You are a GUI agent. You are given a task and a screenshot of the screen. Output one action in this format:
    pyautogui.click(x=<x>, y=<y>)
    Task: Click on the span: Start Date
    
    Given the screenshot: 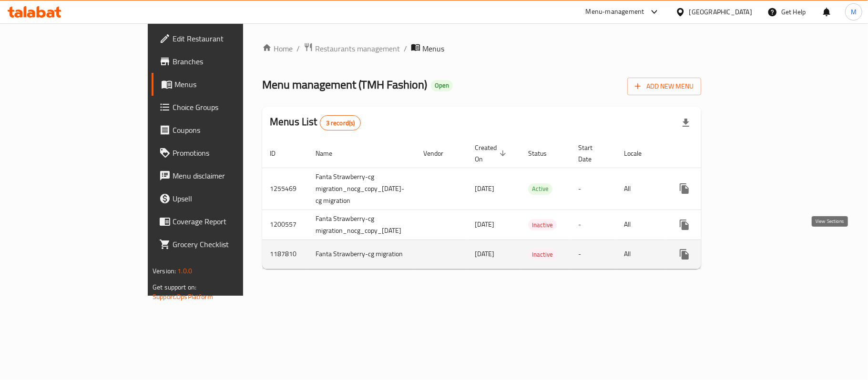 What is the action you would take?
    pyautogui.click(x=592, y=153)
    